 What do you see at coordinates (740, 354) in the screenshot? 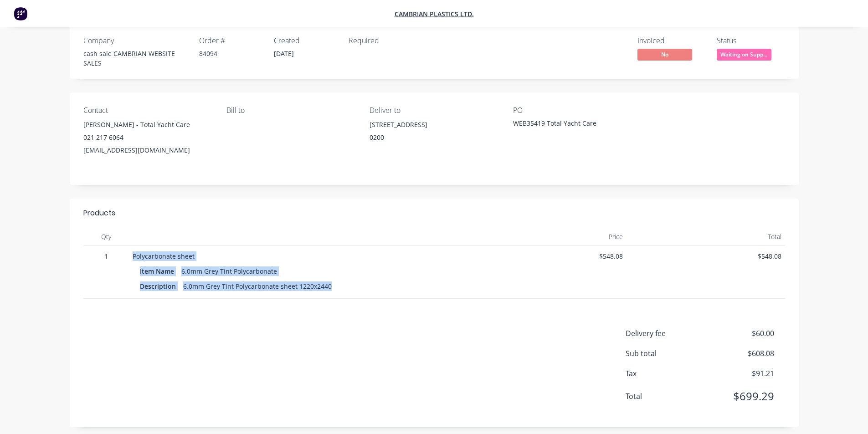
I see `span: $608.08` at bounding box center [740, 354].